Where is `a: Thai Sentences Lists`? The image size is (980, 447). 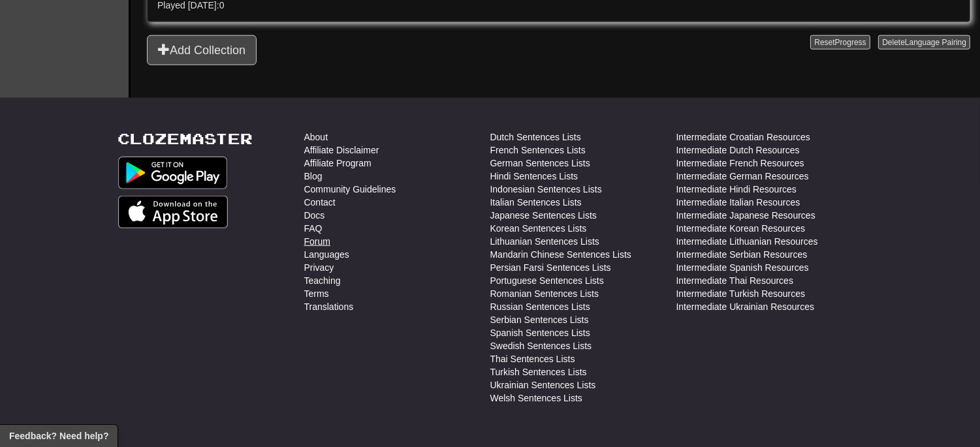 a: Thai Sentences Lists is located at coordinates (533, 359).